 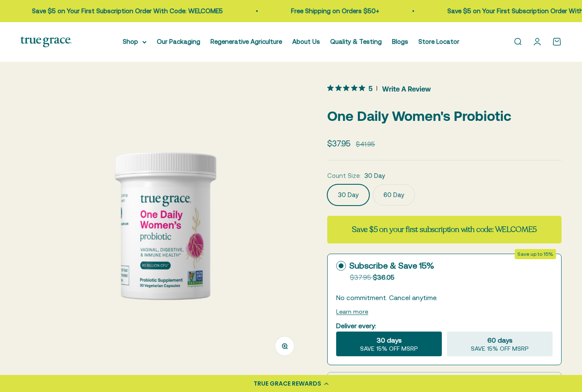 What do you see at coordinates (370, 88) in the screenshot?
I see `span: 5` at bounding box center [370, 88].